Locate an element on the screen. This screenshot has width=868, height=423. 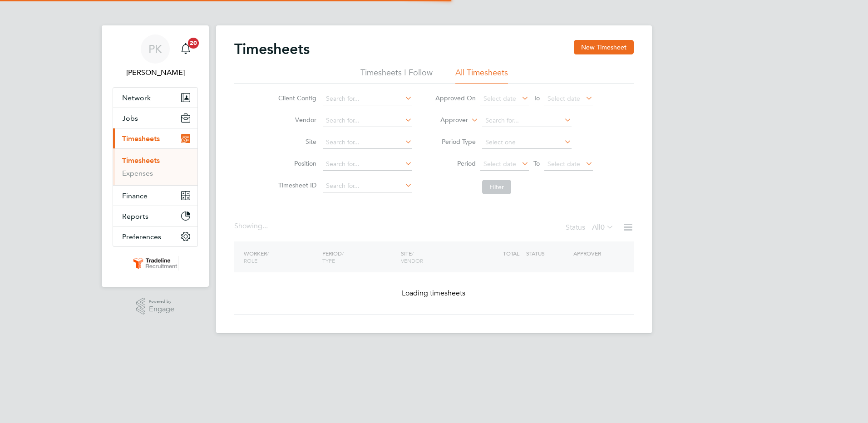
span: Reports is located at coordinates (136, 216).